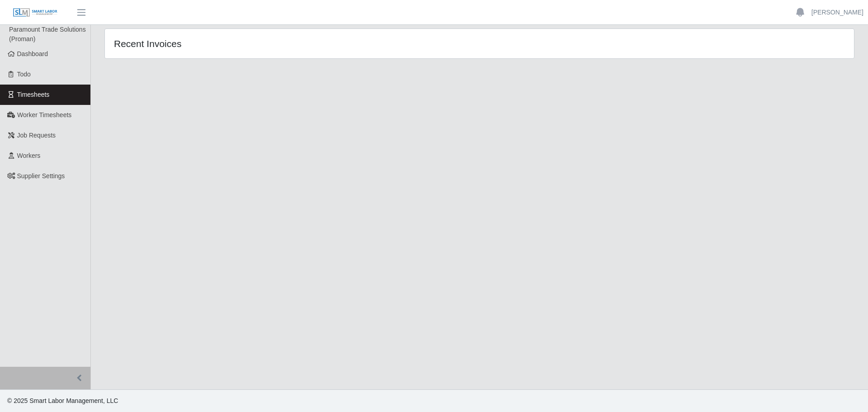  I want to click on span: Timesheets, so click(34, 95).